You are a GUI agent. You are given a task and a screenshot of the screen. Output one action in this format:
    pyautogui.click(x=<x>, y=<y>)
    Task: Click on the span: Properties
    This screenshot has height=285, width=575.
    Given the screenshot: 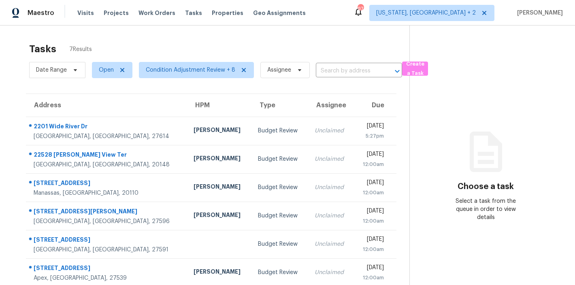 What is the action you would take?
    pyautogui.click(x=228, y=13)
    